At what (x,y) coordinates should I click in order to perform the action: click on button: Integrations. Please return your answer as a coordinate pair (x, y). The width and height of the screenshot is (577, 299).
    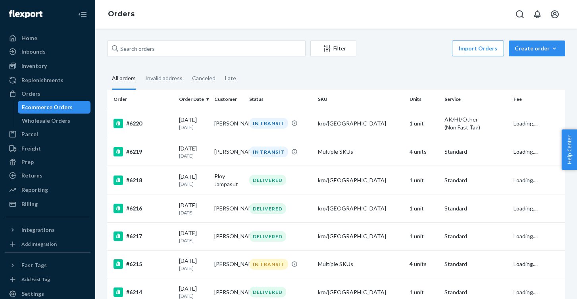
    Looking at the image, I should click on (48, 230).